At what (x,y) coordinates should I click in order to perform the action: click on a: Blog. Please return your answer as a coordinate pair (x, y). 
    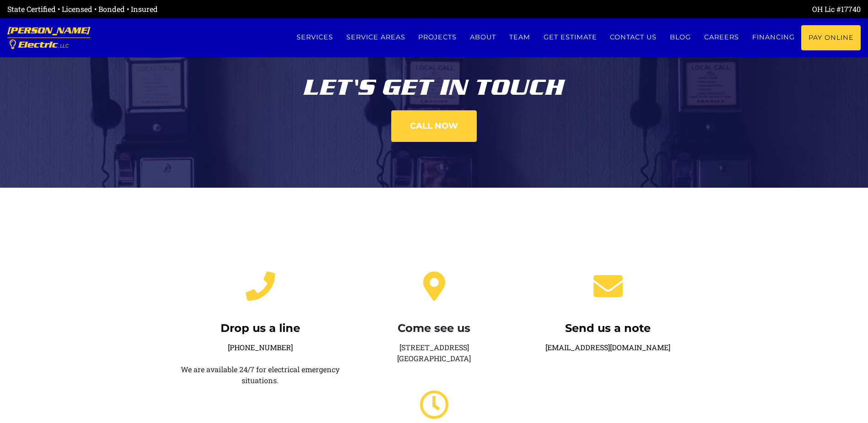
    Looking at the image, I should click on (680, 37).